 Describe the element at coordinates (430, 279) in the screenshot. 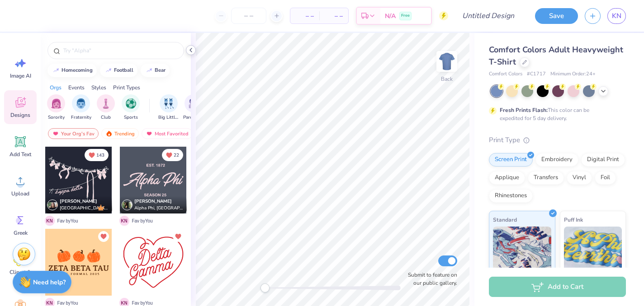

I see `label: Submit to feature on our public gallery.` at that location.